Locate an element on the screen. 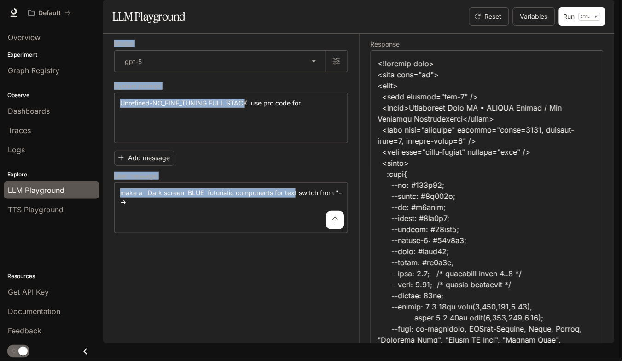 This screenshot has height=361, width=622. button: RunCTRL +⏎ is located at coordinates (582, 17).